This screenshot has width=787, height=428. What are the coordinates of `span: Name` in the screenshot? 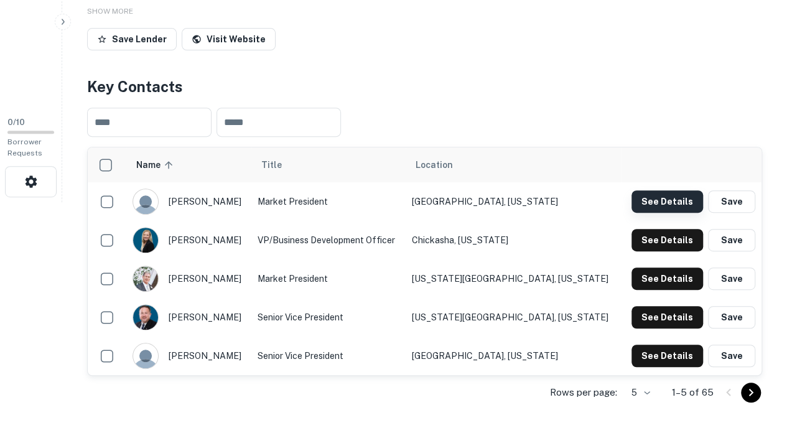 It's located at (156, 165).